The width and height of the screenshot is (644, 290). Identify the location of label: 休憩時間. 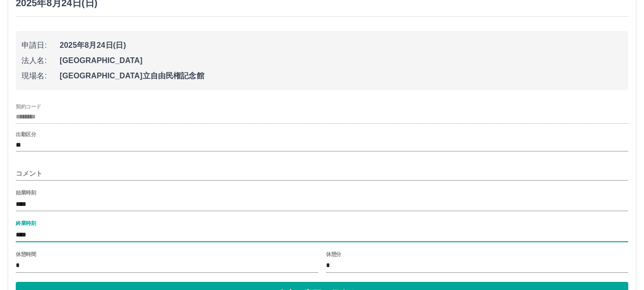
(26, 254).